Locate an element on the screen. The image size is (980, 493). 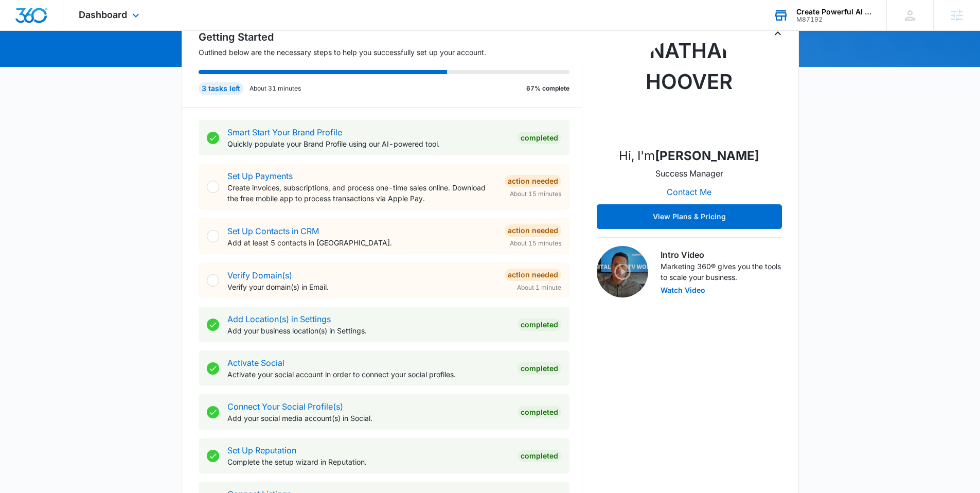
img: Intro Video is located at coordinates (622, 271).